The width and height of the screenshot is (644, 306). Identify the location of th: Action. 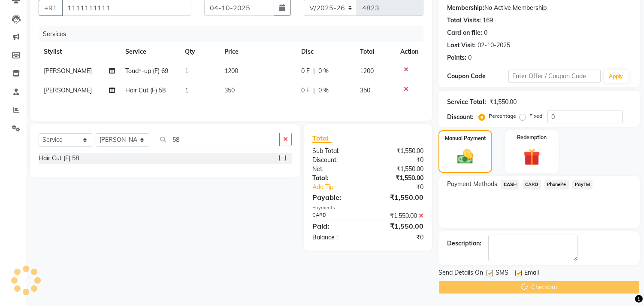
(409, 51).